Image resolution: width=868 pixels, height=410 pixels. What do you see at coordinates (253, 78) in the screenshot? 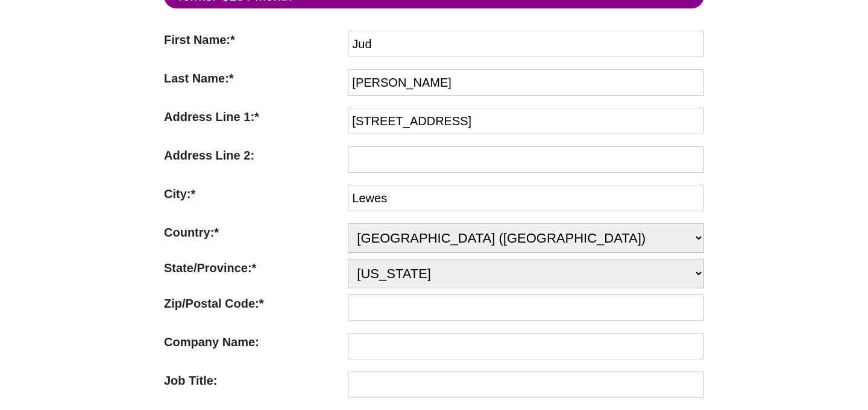
I see `label: Last Name:*` at bounding box center [253, 78].